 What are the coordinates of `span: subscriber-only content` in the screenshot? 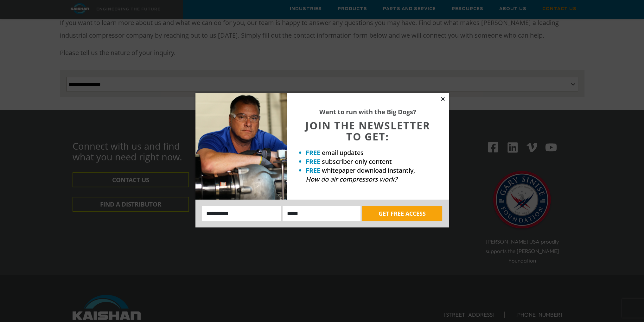 It's located at (357, 161).